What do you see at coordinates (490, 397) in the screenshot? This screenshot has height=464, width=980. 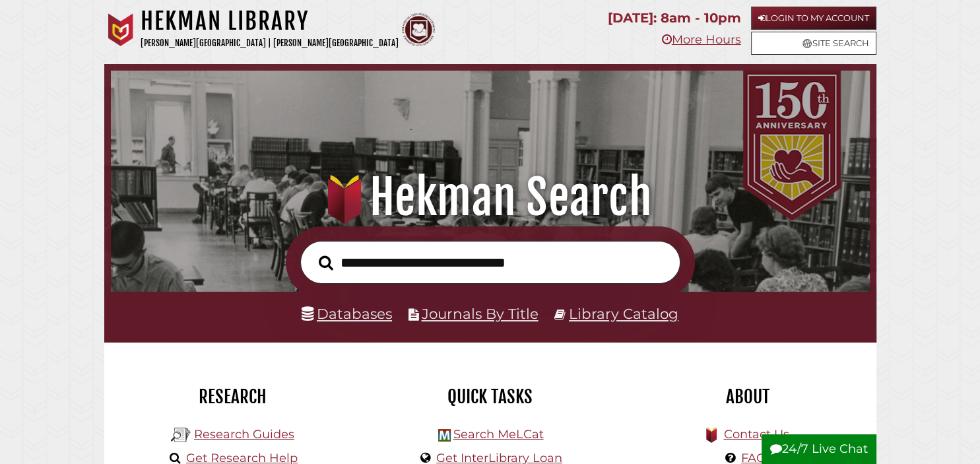 I see `h2: Quick Tasks` at bounding box center [490, 397].